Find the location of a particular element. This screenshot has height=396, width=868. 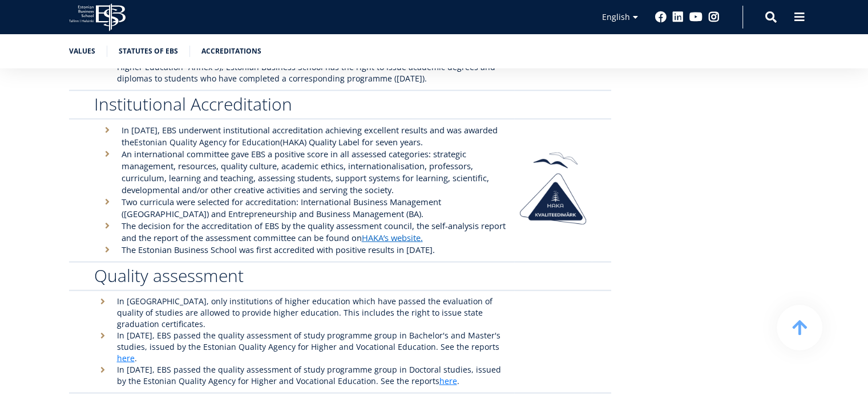

a: Youtube is located at coordinates (696, 17).